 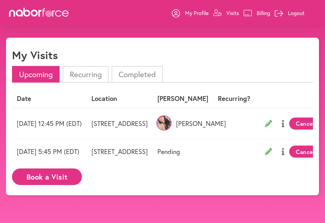 I want to click on li: Completed, so click(x=137, y=74).